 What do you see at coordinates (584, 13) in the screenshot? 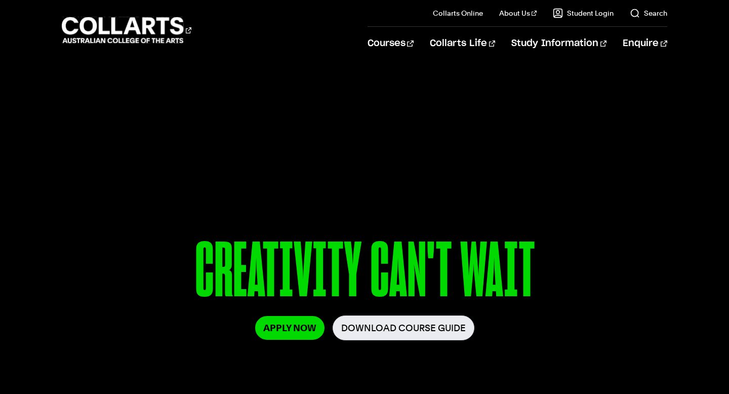
I see `a: Student Login` at bounding box center [584, 13].